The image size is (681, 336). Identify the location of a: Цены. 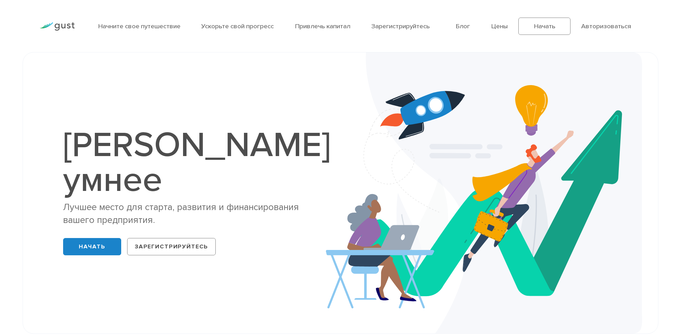
(500, 26).